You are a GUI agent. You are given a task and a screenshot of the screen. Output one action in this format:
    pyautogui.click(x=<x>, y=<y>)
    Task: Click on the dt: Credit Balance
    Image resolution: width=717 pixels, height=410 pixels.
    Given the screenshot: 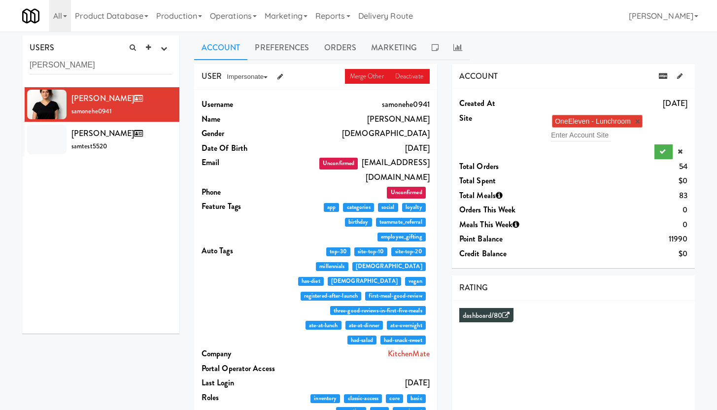 What is the action you would take?
    pyautogui.click(x=505, y=254)
    